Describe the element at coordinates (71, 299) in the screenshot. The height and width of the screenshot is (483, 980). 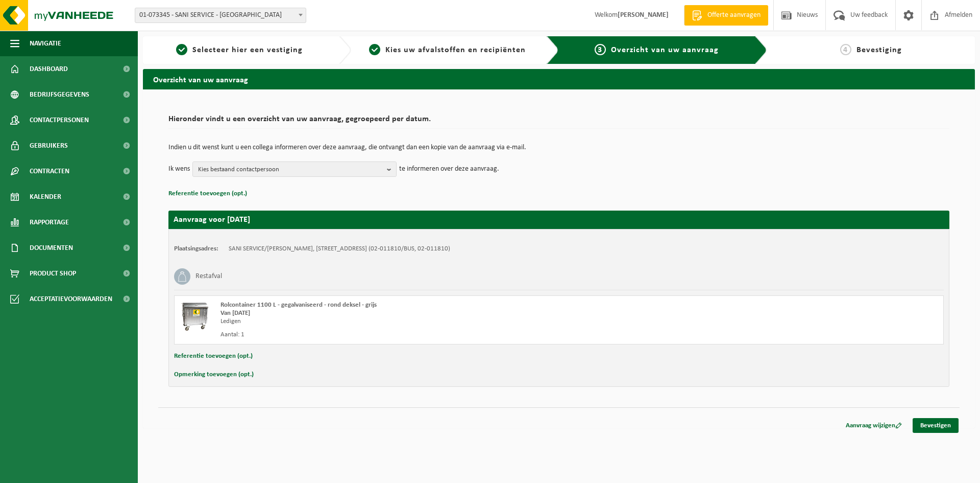
I see `span: Acceptatievoorwaarden` at that location.